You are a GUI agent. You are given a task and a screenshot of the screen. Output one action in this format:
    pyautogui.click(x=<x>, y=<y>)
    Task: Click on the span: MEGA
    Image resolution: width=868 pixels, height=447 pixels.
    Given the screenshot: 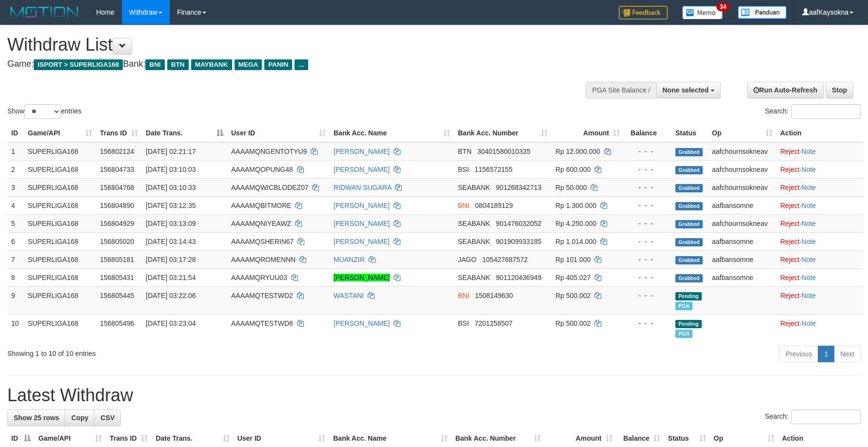 What is the action you would take?
    pyautogui.click(x=248, y=65)
    